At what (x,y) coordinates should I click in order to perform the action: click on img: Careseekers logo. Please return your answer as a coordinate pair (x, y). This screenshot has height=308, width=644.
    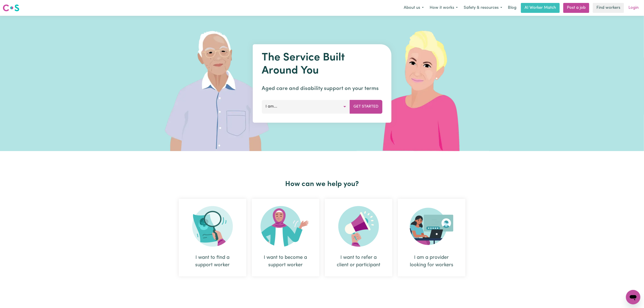
    Looking at the image, I should click on (11, 8).